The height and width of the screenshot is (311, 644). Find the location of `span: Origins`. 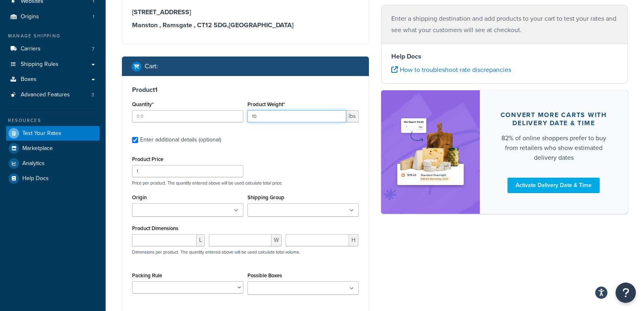

span: Origins is located at coordinates (30, 17).